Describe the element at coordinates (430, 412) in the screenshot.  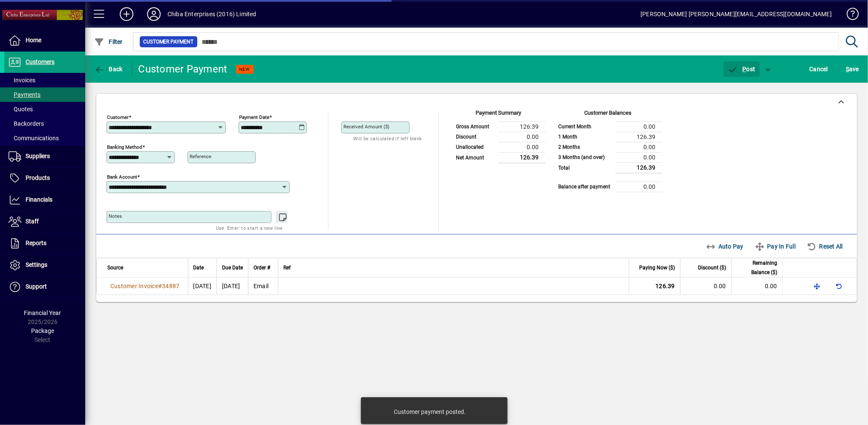
I see `div: Customer payment posted.` at that location.